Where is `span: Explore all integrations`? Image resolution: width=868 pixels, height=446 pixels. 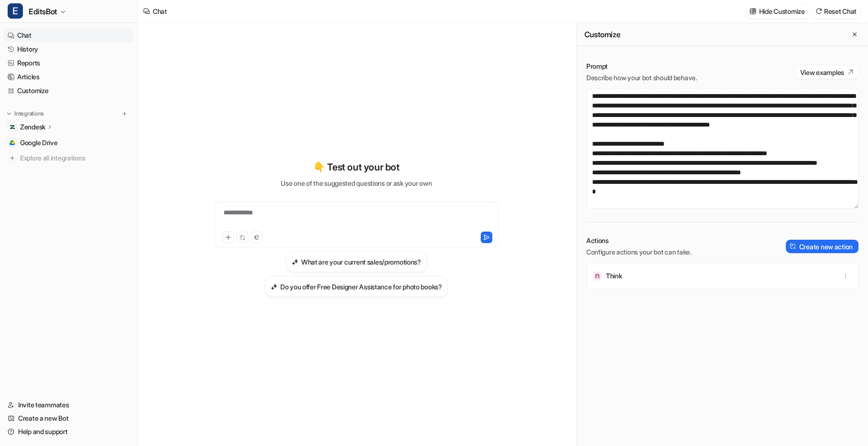
span: Explore all integrations is located at coordinates (75, 158).